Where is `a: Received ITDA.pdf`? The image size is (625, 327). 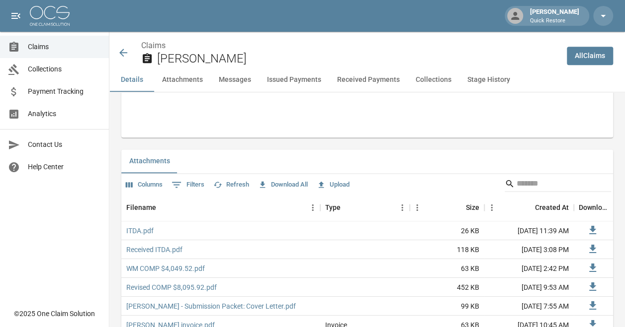 a: Received ITDA.pdf is located at coordinates (154, 250).